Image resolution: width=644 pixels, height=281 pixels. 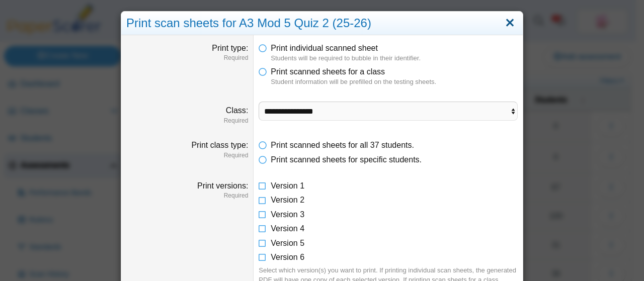 I want to click on span: Print scanned sheets for specific students., so click(x=346, y=159).